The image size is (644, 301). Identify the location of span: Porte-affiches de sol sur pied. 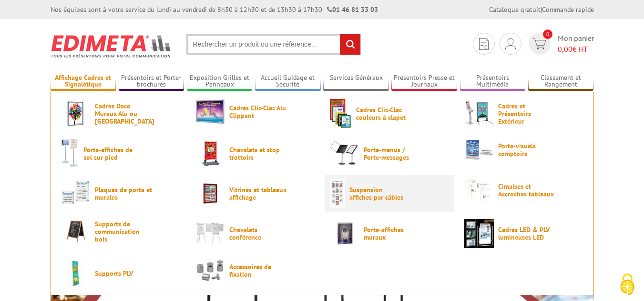
(112, 154).